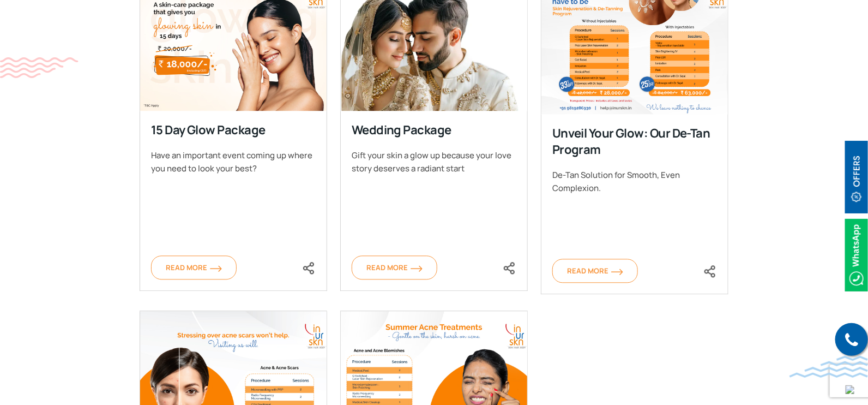 This screenshot has width=868, height=405. I want to click on div: 15 Day Glow Package, so click(233, 130).